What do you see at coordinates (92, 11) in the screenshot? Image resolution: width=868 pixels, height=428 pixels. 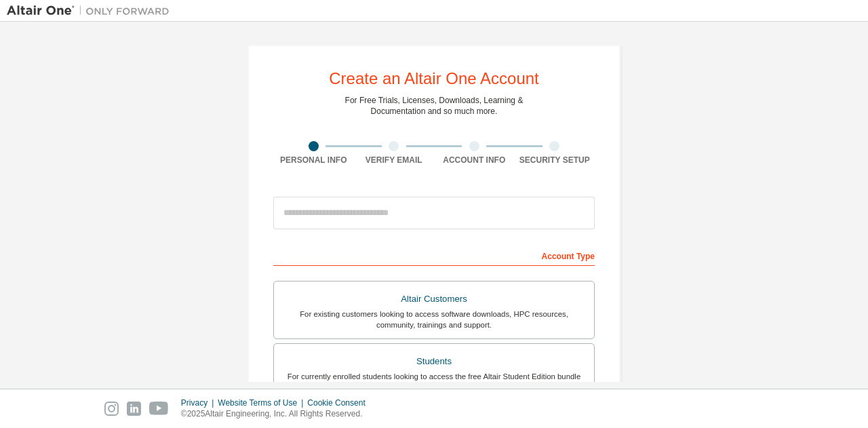 I see `img: Altair One` at bounding box center [92, 11].